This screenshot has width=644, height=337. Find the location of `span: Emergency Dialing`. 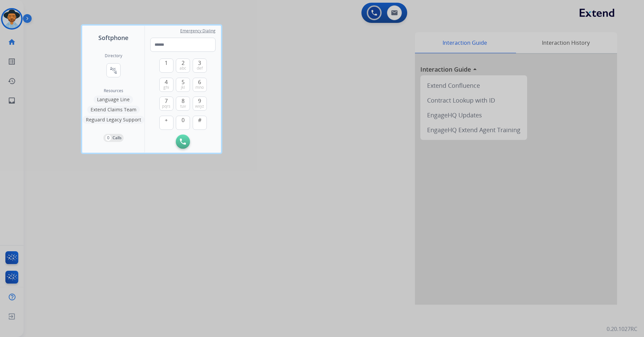

span: Emergency Dialing is located at coordinates (197, 31).